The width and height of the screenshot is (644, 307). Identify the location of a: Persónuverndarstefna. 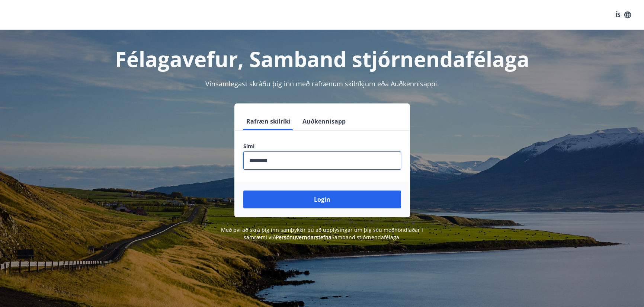
(304, 237).